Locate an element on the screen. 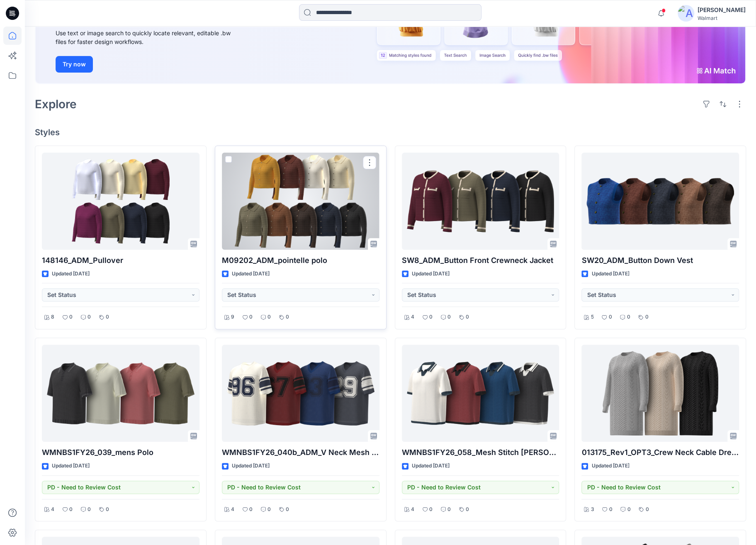 This screenshot has width=756, height=545. p: 9 is located at coordinates (232, 317).